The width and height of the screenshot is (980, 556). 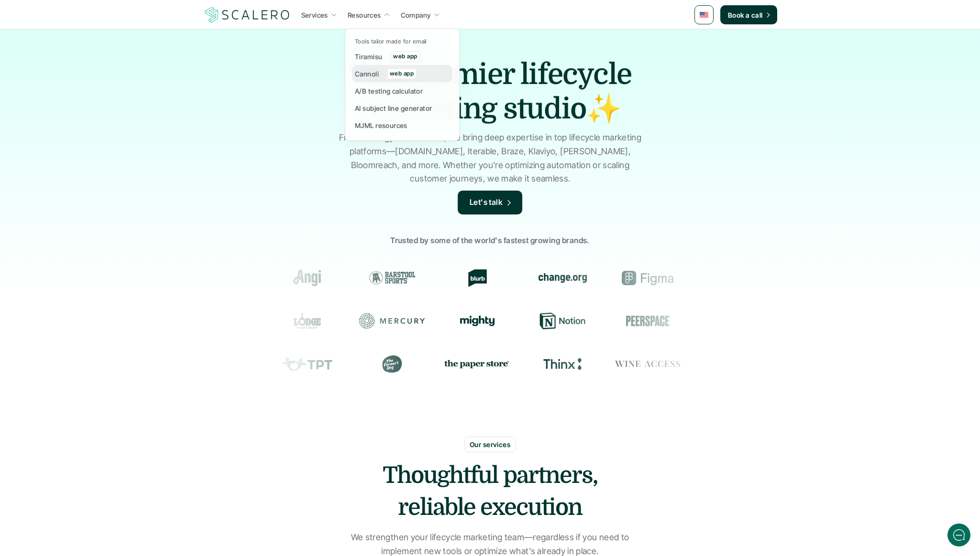 What do you see at coordinates (749, 15) in the screenshot?
I see `a: Book a call` at bounding box center [749, 15].